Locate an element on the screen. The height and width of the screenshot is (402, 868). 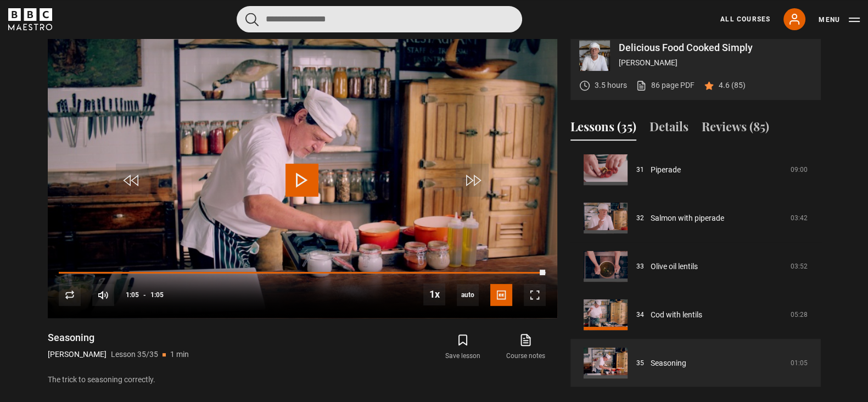
svg: BBC Maestro is located at coordinates (30, 19).